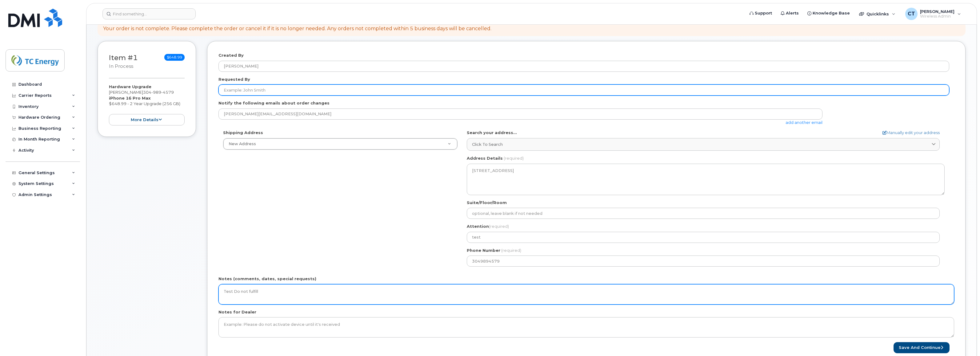 The height and width of the screenshot is (356, 980). What do you see at coordinates (828, 13) in the screenshot?
I see `a: Knowledge Base` at bounding box center [828, 13].